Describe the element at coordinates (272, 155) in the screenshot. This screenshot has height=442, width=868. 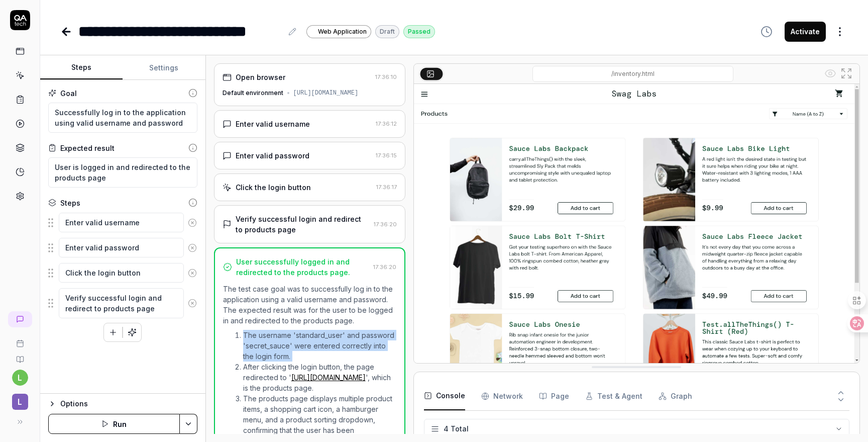
I see `div: Enter valid password` at that location.